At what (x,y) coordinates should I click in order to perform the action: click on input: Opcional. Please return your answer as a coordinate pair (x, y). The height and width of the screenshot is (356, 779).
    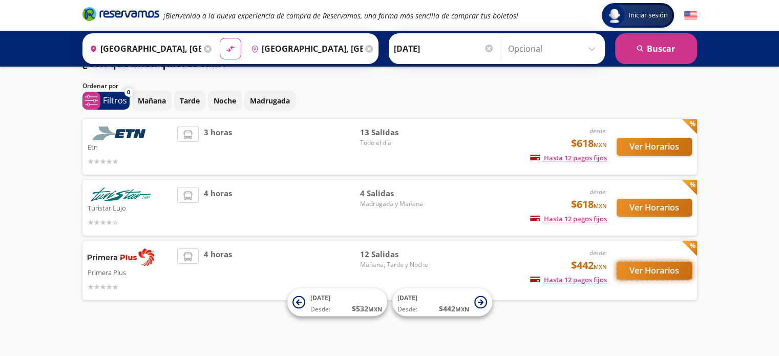
    Looking at the image, I should click on (554, 49).